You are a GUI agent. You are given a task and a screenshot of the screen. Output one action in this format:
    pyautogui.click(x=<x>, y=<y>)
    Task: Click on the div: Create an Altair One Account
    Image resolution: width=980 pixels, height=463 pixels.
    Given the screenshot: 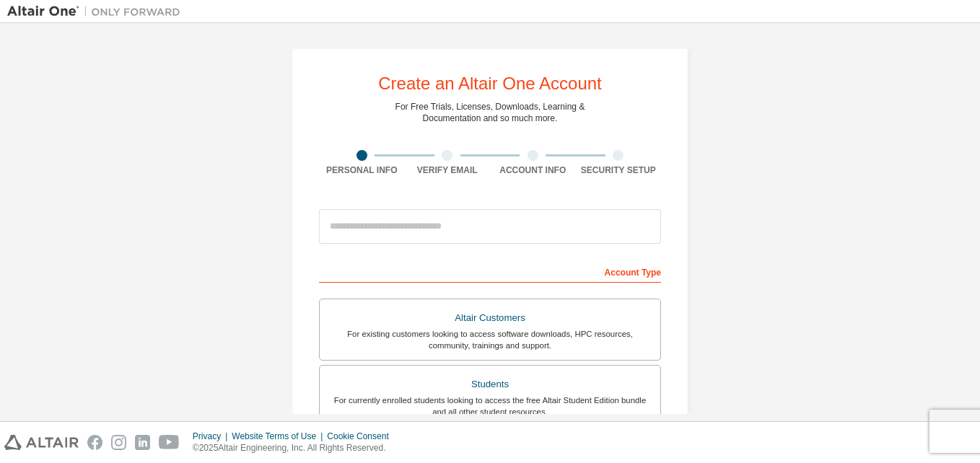 What is the action you would take?
    pyautogui.click(x=490, y=84)
    